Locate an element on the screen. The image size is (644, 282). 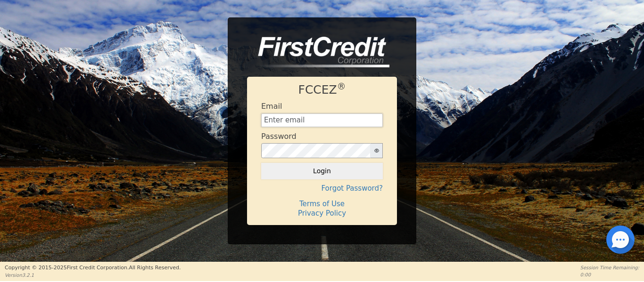
p: Session Time Remaining: is located at coordinates (610, 268).